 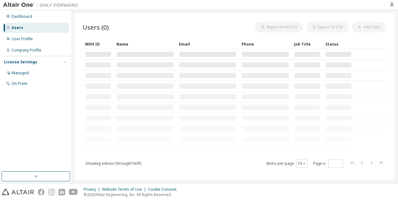 What do you see at coordinates (164, 190) in the screenshot?
I see `div: Cookie Consent` at bounding box center [164, 190].